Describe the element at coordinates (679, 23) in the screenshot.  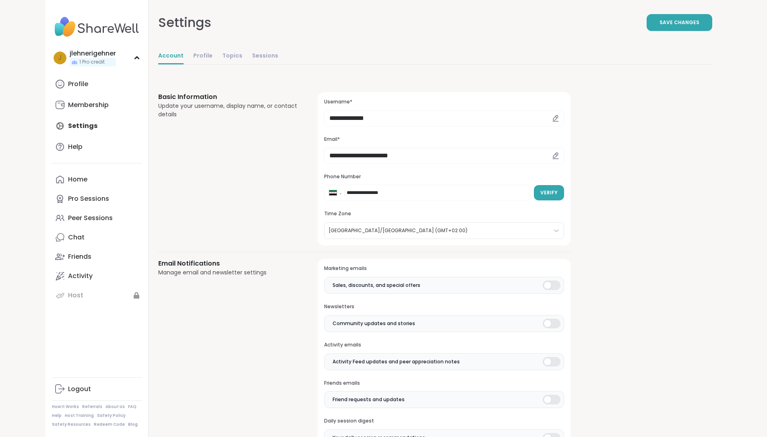
I see `button: Save Changes` at that location.